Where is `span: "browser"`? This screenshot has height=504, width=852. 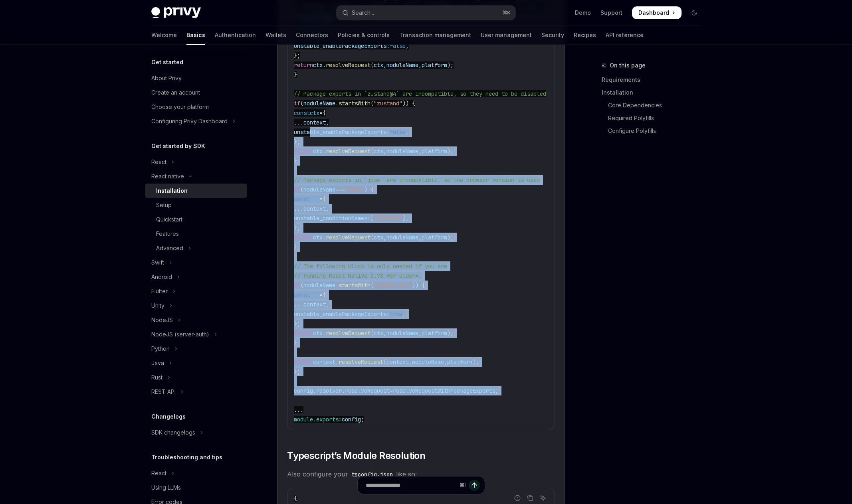
span: "browser" is located at coordinates (388, 218).